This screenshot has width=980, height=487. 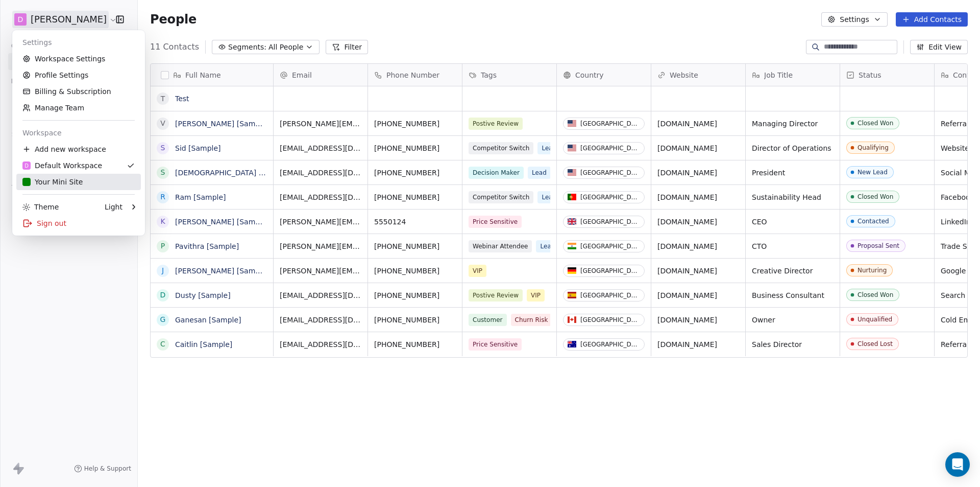 I want to click on div: Theme, so click(x=40, y=207).